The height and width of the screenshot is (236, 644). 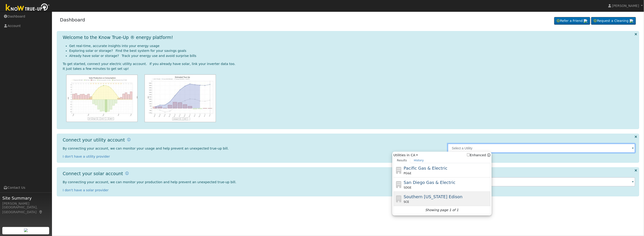 I want to click on a: Refer a Friend, so click(x=572, y=21).